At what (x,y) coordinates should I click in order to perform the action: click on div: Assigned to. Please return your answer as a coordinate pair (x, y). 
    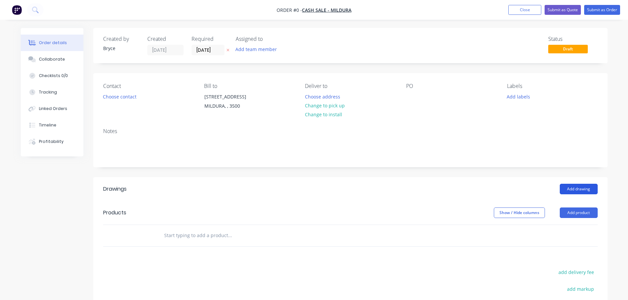
    Looking at the image, I should click on (269, 39).